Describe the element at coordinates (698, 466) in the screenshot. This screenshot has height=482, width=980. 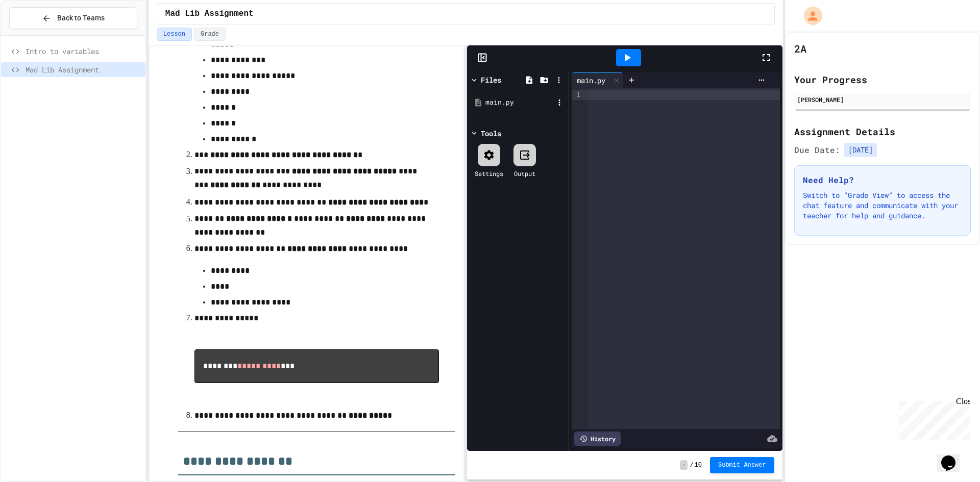
I see `span: 10` at that location.